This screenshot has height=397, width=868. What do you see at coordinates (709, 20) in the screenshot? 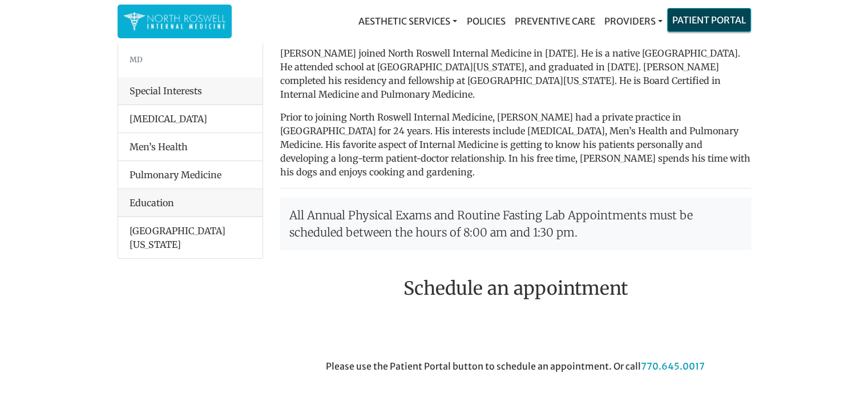
I see `a: Patient Portal` at bounding box center [709, 20].